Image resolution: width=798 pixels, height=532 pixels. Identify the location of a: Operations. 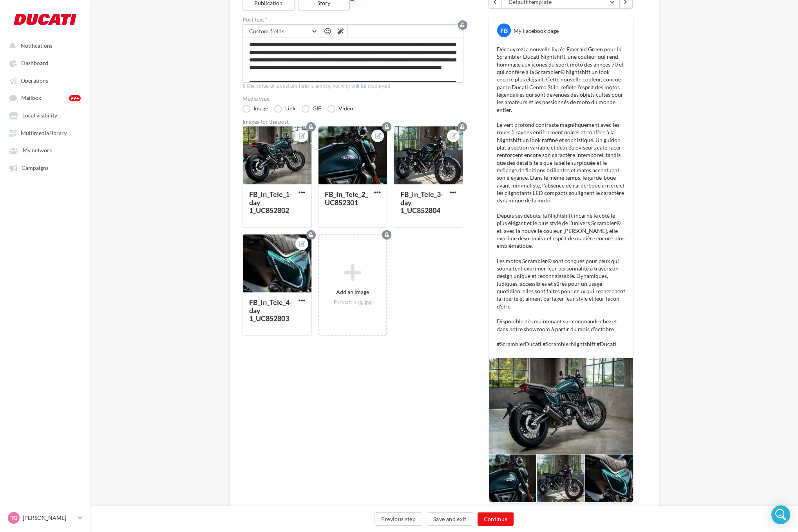
(45, 80).